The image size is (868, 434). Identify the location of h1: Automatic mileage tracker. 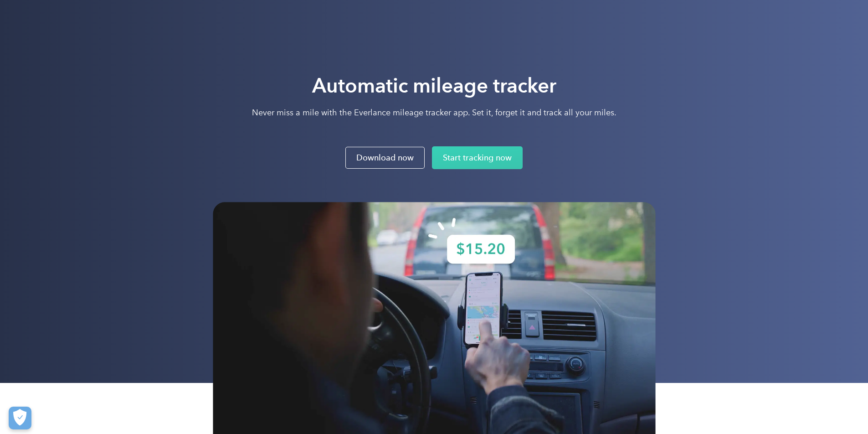
(434, 85).